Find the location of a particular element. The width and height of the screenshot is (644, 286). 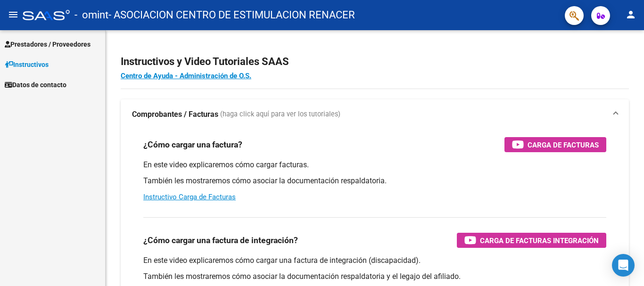

p: En este video explicaremos cómo cargar una factura de integración (discapacidad). is located at coordinates (375, 260).